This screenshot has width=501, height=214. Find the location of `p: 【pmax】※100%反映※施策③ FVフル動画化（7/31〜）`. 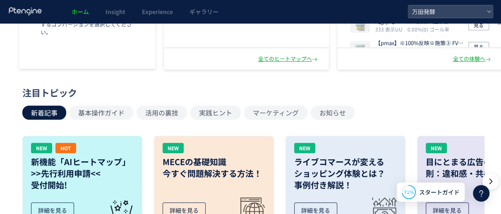

p: 【pmax】※100%反映※施策③ FVフル動画化（7/31〜） is located at coordinates (420, 43).